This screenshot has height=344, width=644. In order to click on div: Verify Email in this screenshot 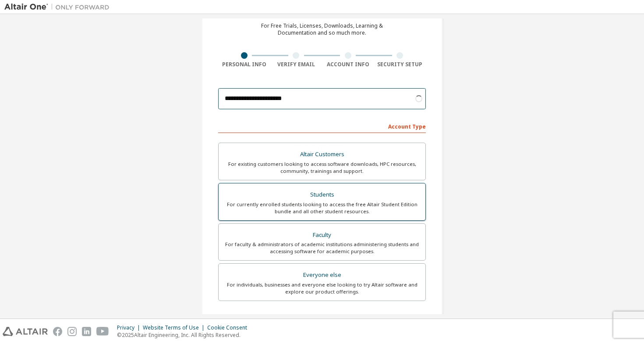, I will do `click(296, 64)`.